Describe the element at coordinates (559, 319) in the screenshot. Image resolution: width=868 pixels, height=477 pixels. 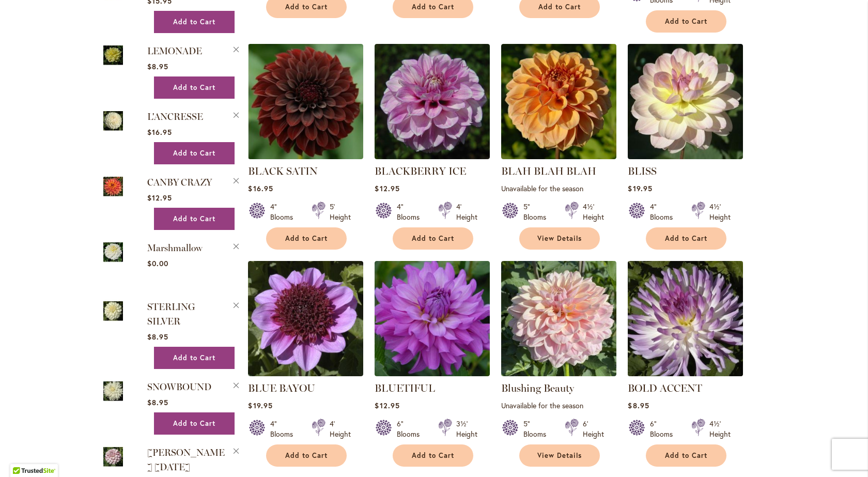
I see `img: Blushing Beauty` at that location.